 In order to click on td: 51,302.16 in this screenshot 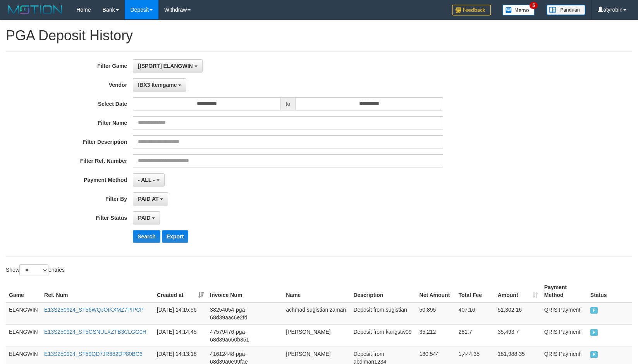, I will do `click(518, 314)`.